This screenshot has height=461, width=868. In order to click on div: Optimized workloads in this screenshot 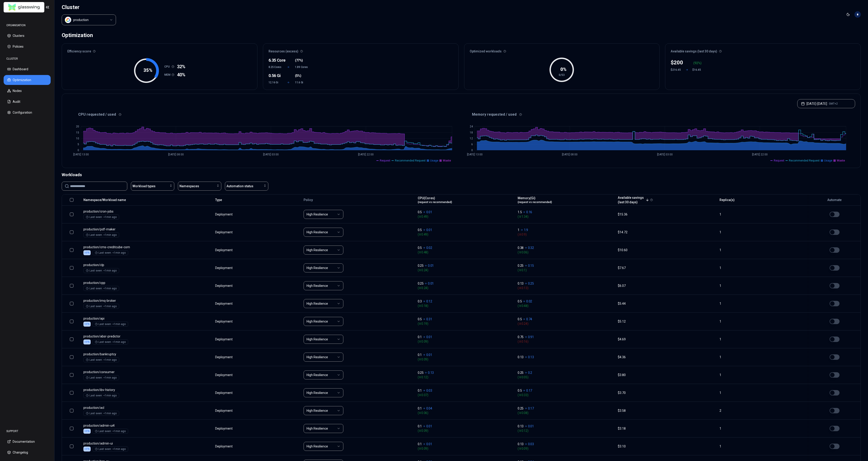, I will do `click(562, 50)`.